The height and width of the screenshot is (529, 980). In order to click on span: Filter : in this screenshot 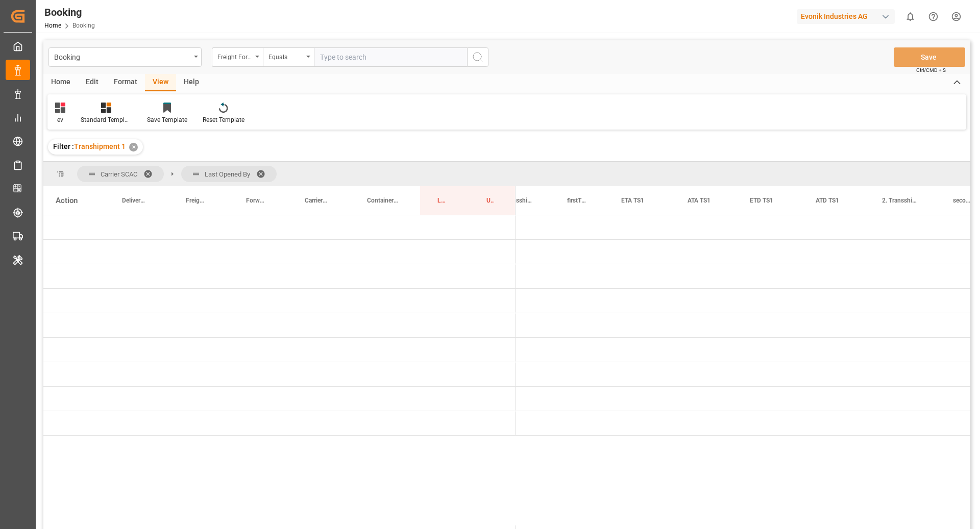, I will do `click(64, 146)`.